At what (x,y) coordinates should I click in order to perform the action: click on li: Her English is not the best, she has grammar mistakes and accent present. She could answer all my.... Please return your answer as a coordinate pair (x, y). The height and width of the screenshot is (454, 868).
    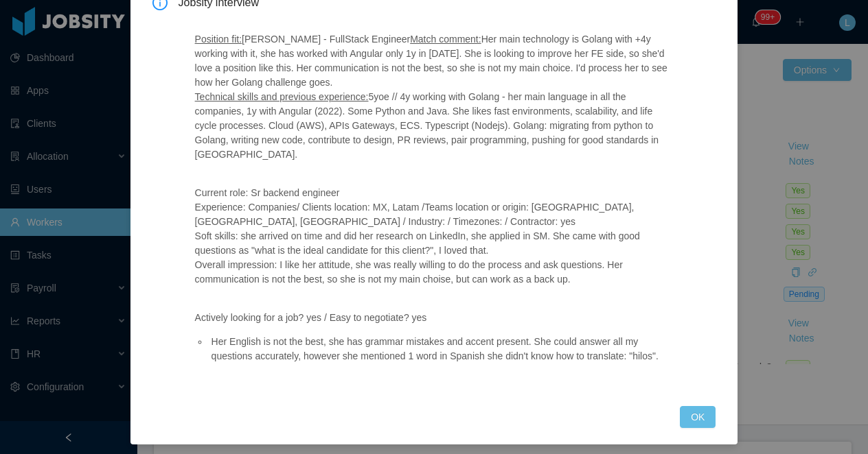
    Looking at the image, I should click on (443, 349).